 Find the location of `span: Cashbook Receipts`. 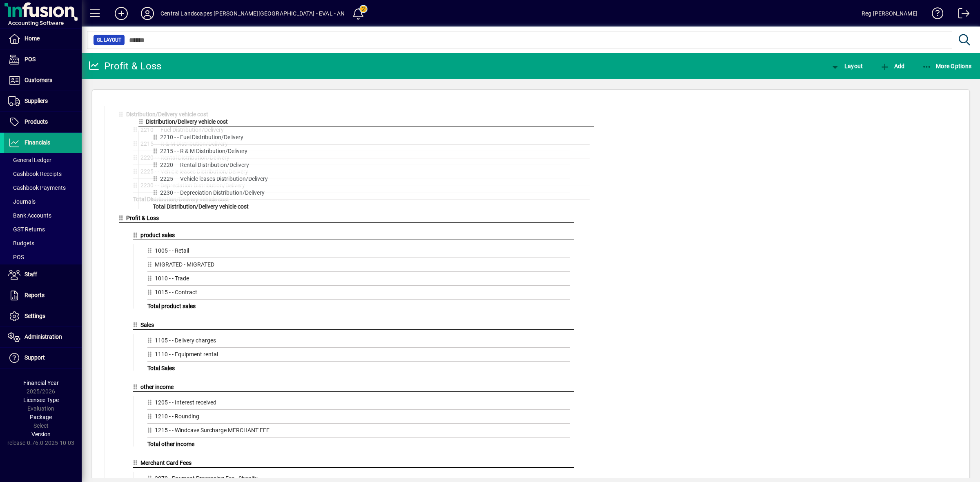

span: Cashbook Receipts is located at coordinates (35, 174).